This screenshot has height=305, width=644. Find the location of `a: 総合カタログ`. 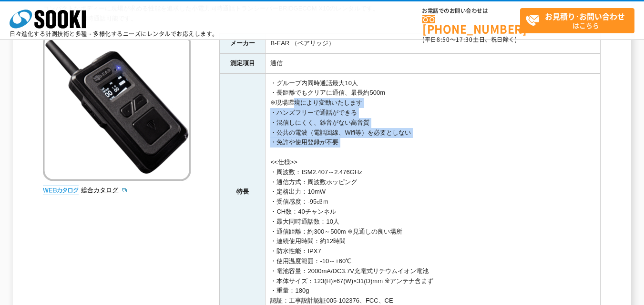

a: 総合カタログ is located at coordinates (105, 190).